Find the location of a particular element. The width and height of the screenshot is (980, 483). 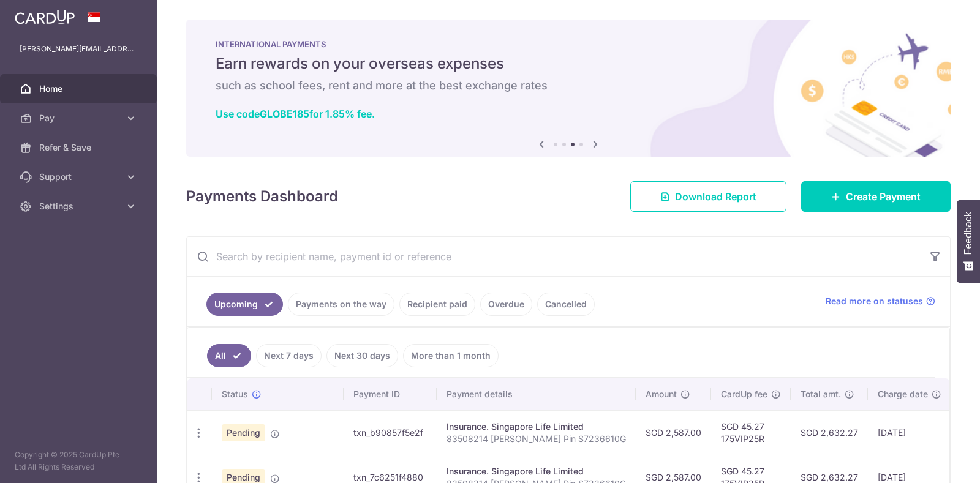

th: Payment ID is located at coordinates (390, 394).